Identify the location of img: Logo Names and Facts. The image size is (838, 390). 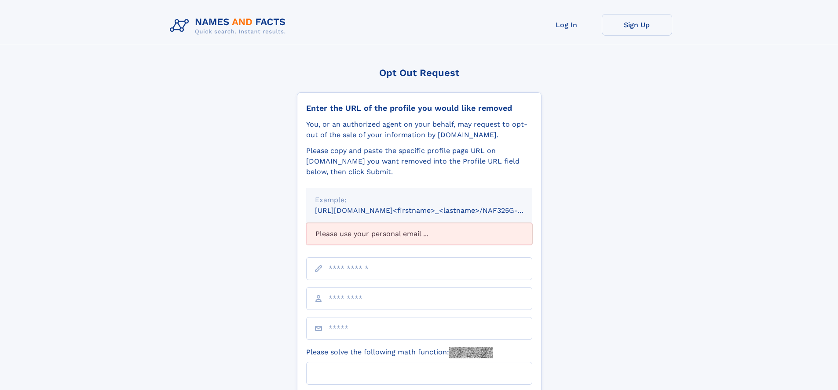
(229, 26).